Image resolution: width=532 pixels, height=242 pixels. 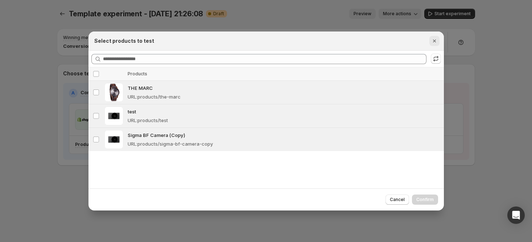 I want to click on p: THE MARC, so click(x=283, y=88).